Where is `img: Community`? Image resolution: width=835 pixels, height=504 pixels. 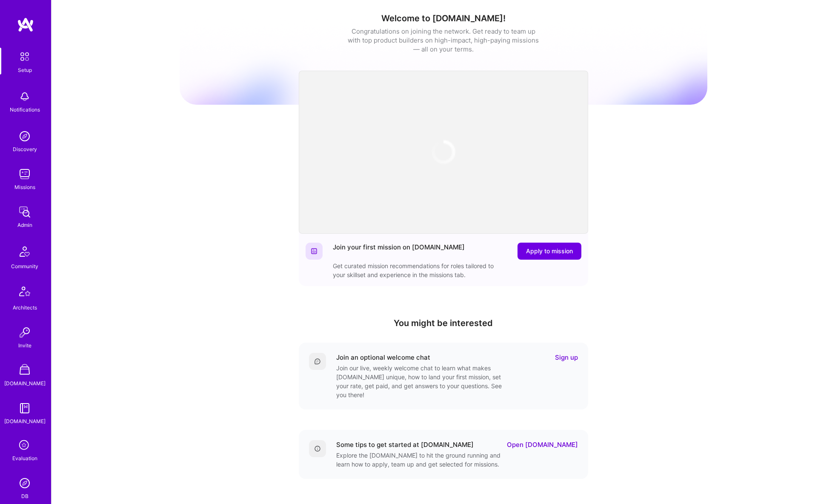 img: Community is located at coordinates (25, 251).